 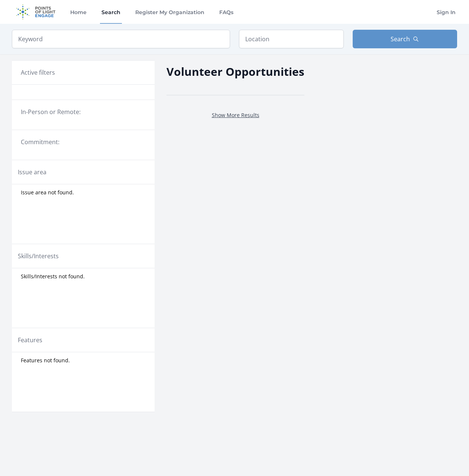 What do you see at coordinates (83, 142) in the screenshot?
I see `legend: Commitment:` at bounding box center [83, 142].